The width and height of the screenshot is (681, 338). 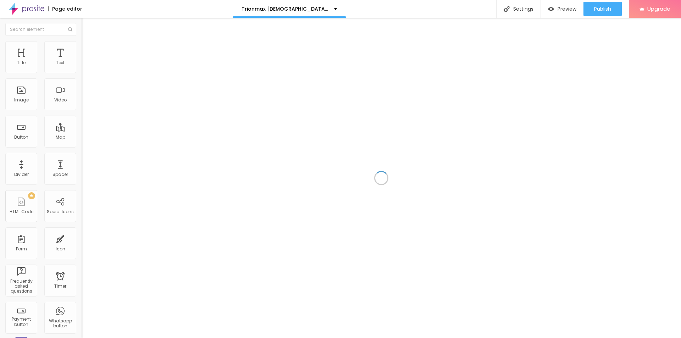 What do you see at coordinates (551, 9) in the screenshot?
I see `img: view-1.svg` at bounding box center [551, 9].